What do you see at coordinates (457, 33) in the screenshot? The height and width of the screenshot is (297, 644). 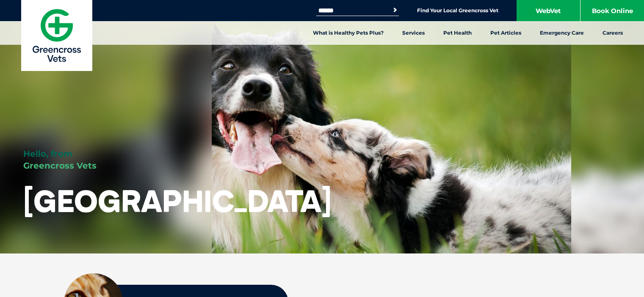 I see `a: Pet Health` at bounding box center [457, 33].